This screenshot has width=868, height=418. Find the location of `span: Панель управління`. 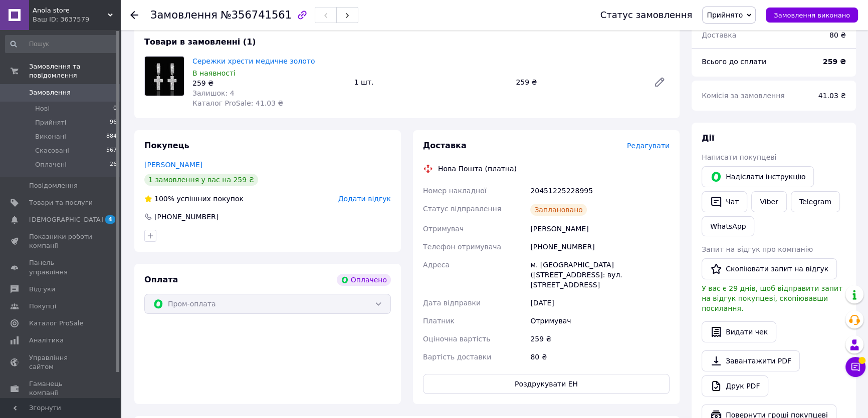

span: Панель управління is located at coordinates (61, 268).